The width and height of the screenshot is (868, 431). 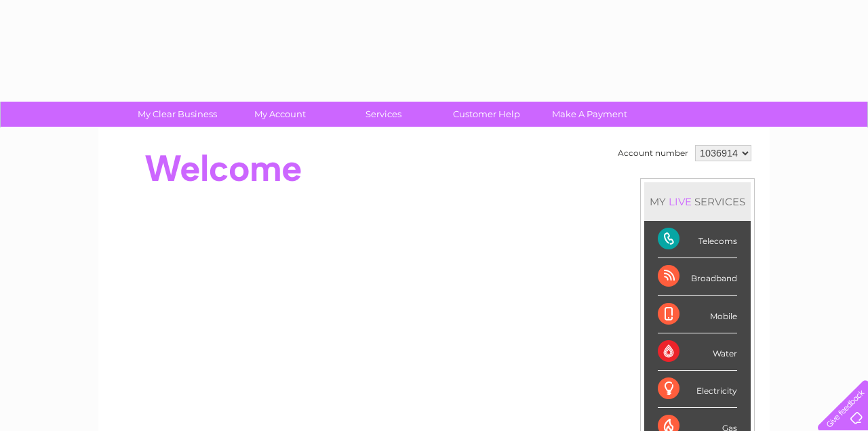 What do you see at coordinates (697, 239) in the screenshot?
I see `div: Telecoms` at bounding box center [697, 239].